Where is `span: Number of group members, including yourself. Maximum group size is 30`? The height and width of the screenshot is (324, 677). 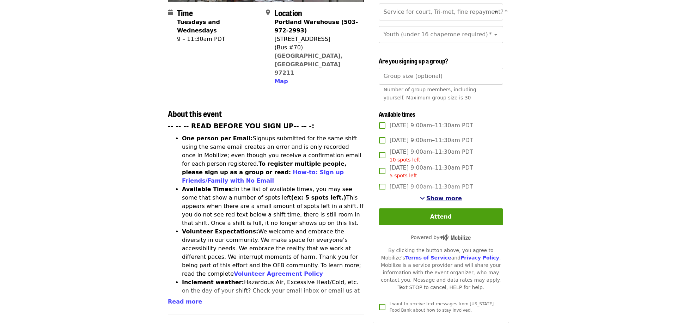
span: Number of group members, including yourself. Maximum group size is 30 is located at coordinates (430, 93).